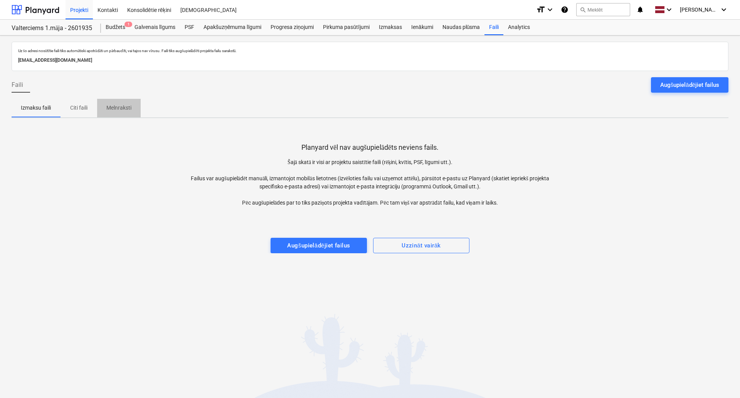  What do you see at coordinates (189, 27) in the screenshot?
I see `div: PSF` at bounding box center [189, 27].